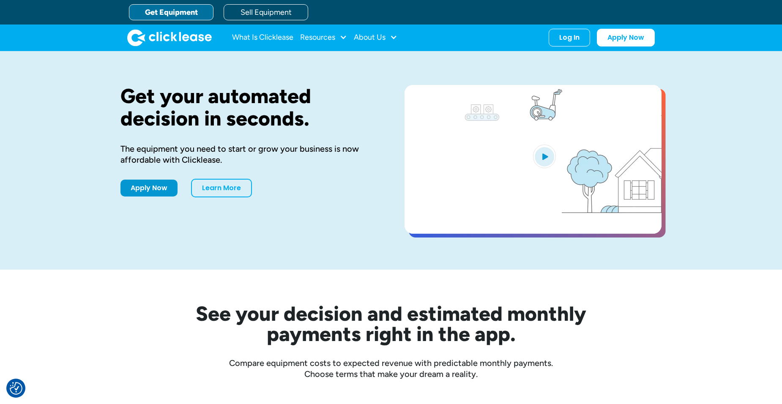 The width and height of the screenshot is (782, 404). Describe the element at coordinates (262, 38) in the screenshot. I see `a: What Is Clicklease` at that location.